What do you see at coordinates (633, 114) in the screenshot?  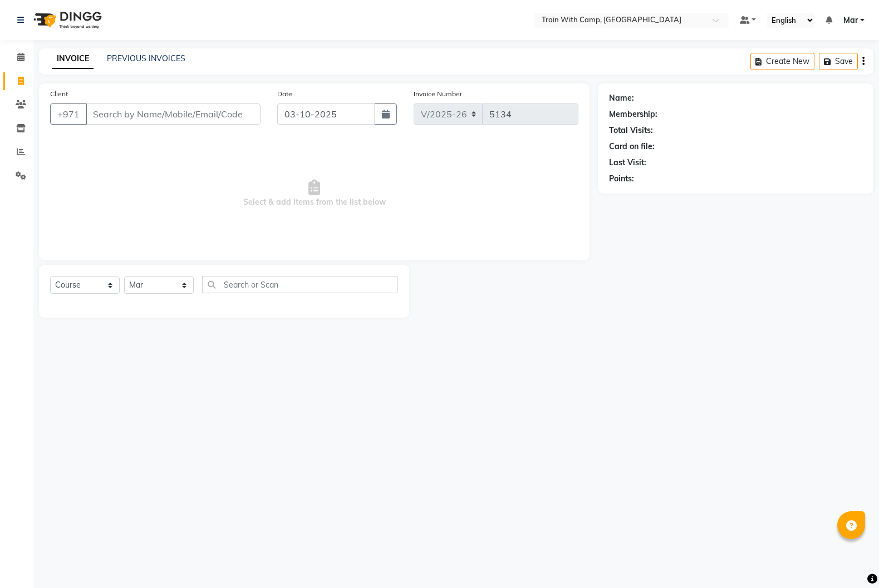 I see `div: Membership:` at bounding box center [633, 114].